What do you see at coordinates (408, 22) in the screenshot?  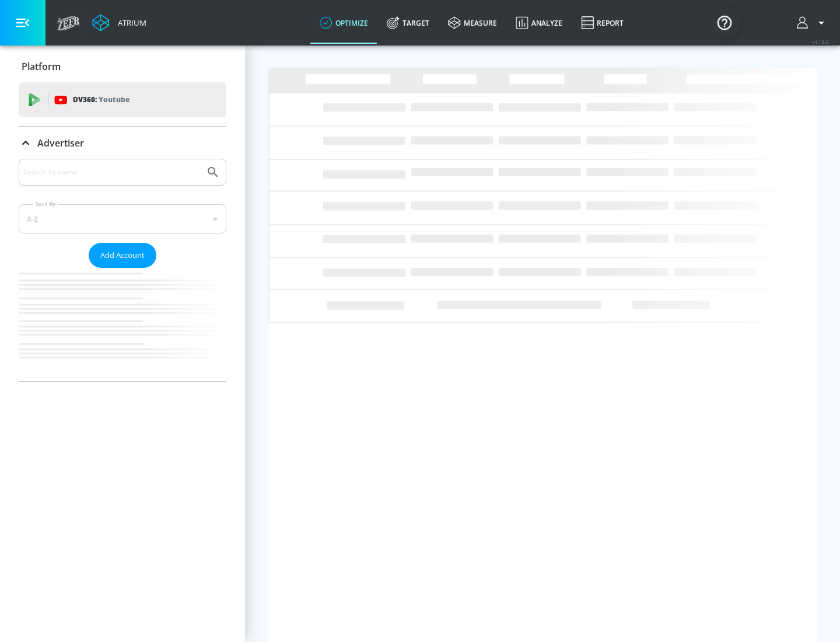 I see `a: Target` at bounding box center [408, 22].